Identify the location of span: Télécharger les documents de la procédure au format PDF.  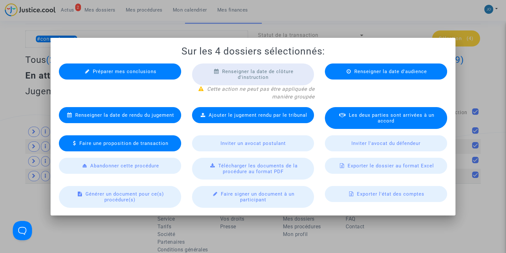
(258, 169).